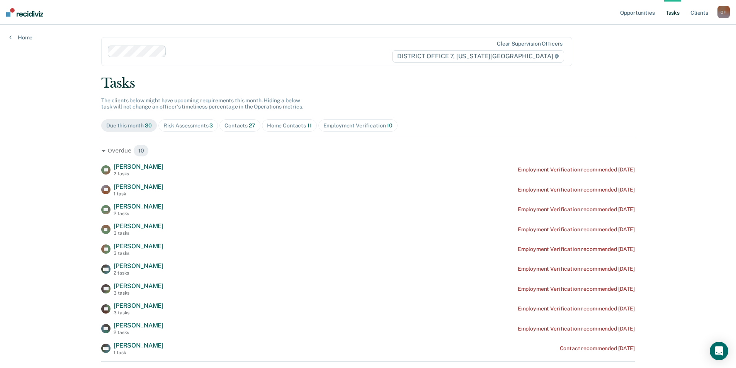 Image resolution: width=736 pixels, height=368 pixels. What do you see at coordinates (289, 126) in the screenshot?
I see `div: Home Contacts` at bounding box center [289, 126].